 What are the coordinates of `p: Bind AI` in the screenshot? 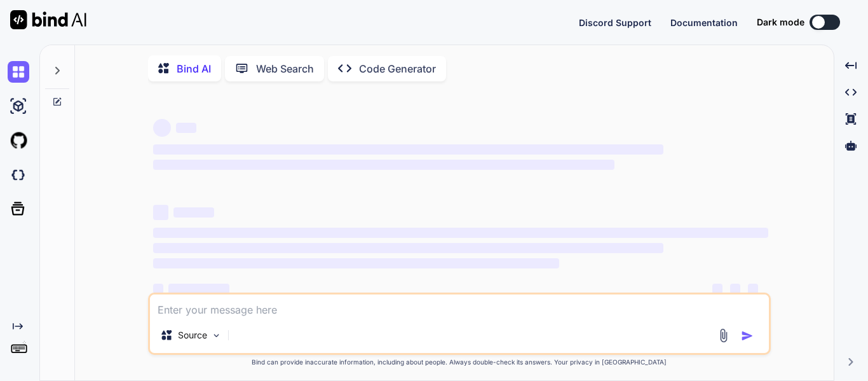 It's located at (194, 69).